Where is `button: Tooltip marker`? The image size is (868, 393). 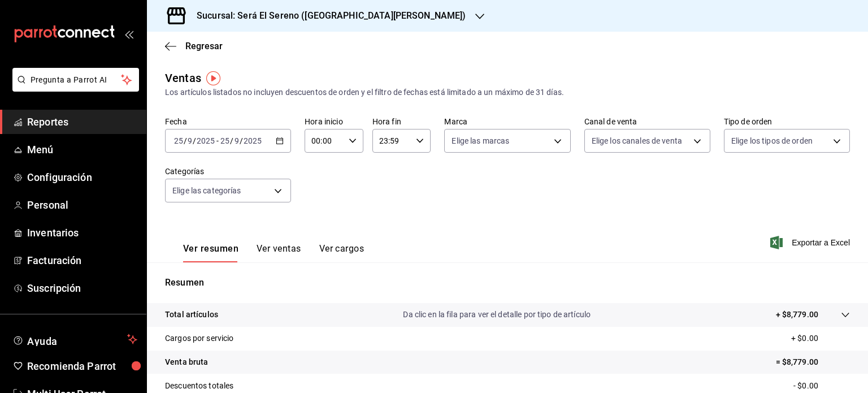 button: Tooltip marker is located at coordinates (213, 78).